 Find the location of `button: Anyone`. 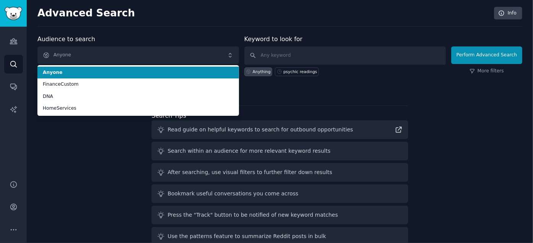

button: Anyone is located at coordinates (138, 55).